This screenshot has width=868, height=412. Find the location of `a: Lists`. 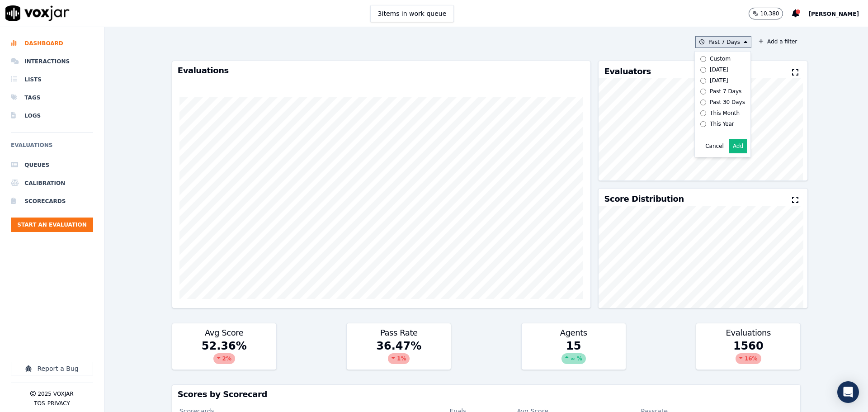

a: Lists is located at coordinates (52, 80).